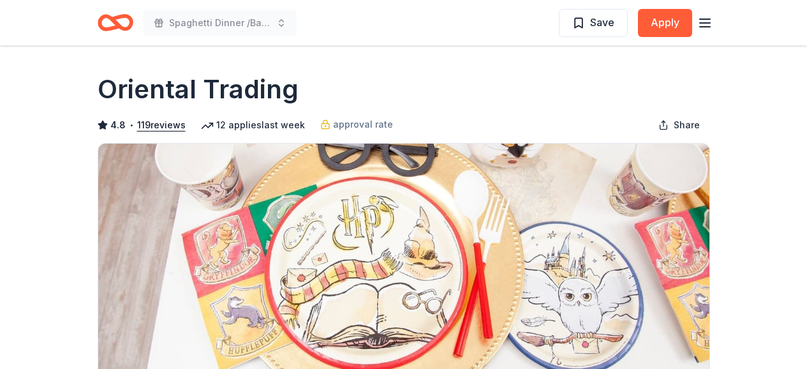 This screenshot has width=807, height=369. I want to click on button: 119reviews, so click(161, 125).